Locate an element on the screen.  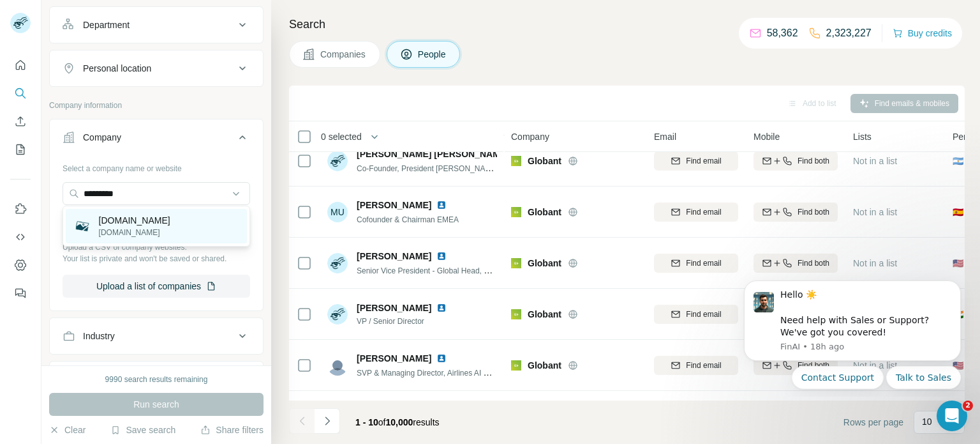
button: Buy credits is located at coordinates (922, 34).